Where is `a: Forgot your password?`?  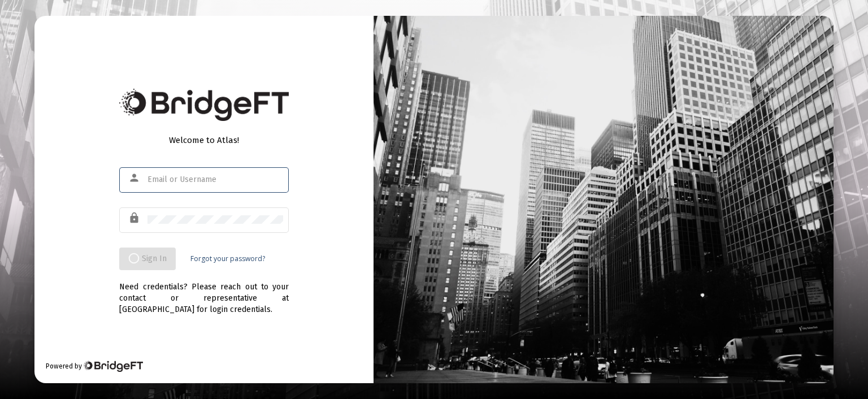
a: Forgot your password? is located at coordinates (228, 259).